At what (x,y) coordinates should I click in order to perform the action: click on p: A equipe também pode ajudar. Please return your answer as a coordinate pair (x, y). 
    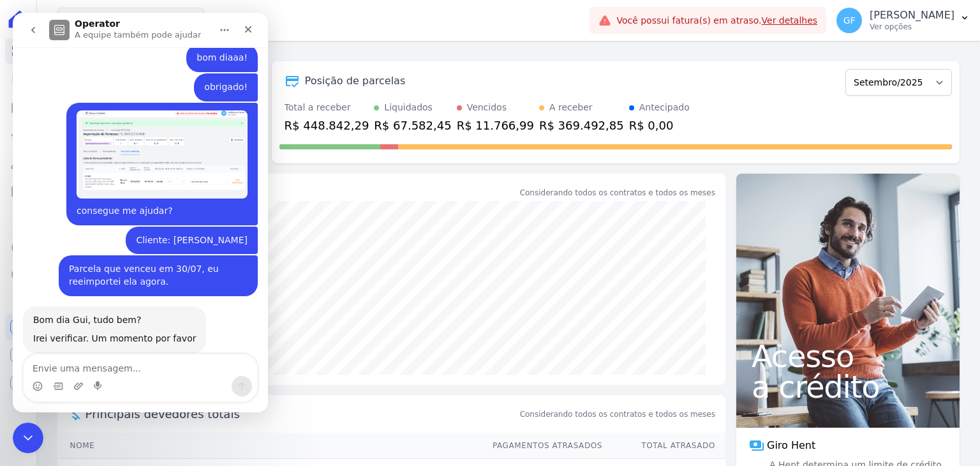
    Looking at the image, I should click on (125, 23).